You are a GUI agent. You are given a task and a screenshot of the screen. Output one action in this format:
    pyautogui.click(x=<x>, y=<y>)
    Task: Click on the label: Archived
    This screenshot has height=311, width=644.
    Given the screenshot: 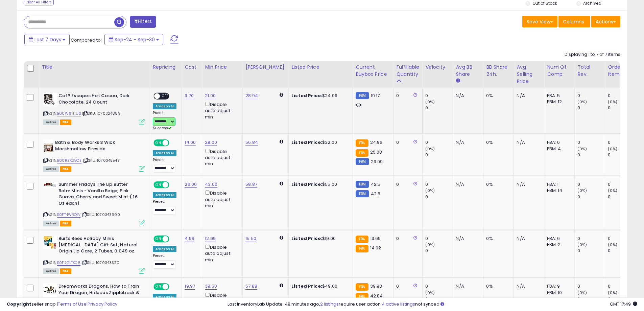 What is the action you would take?
    pyautogui.click(x=593, y=3)
    